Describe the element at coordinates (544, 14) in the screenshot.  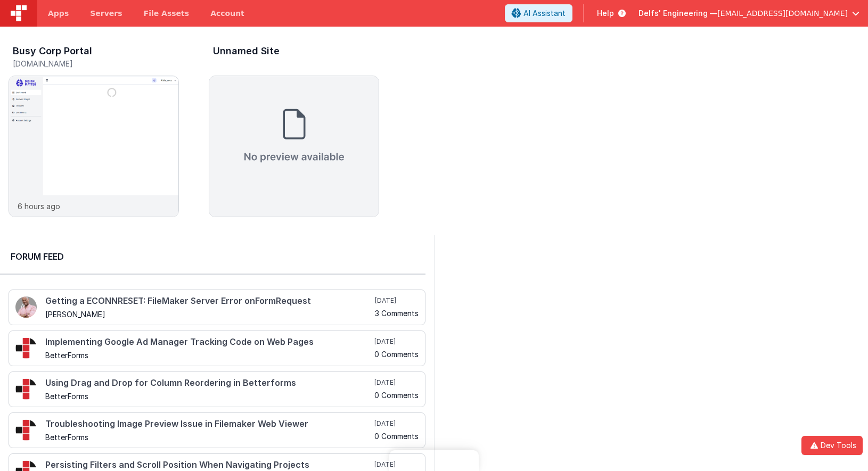
I see `span: AI Assistant` at that location.